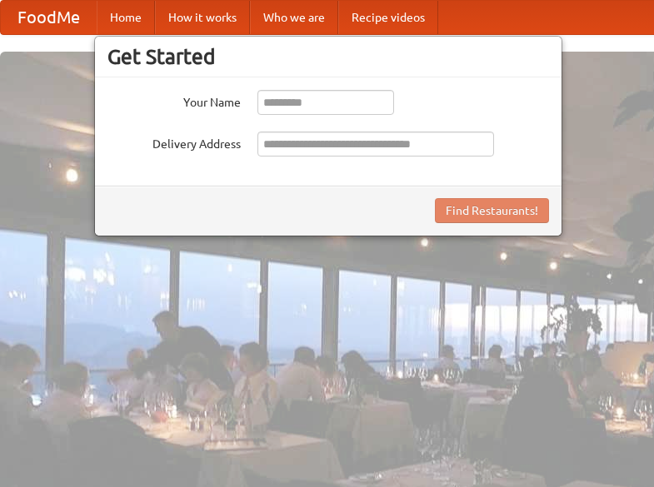 This screenshot has width=654, height=487. What do you see at coordinates (492, 211) in the screenshot?
I see `button: Find Restaurants!` at bounding box center [492, 211].